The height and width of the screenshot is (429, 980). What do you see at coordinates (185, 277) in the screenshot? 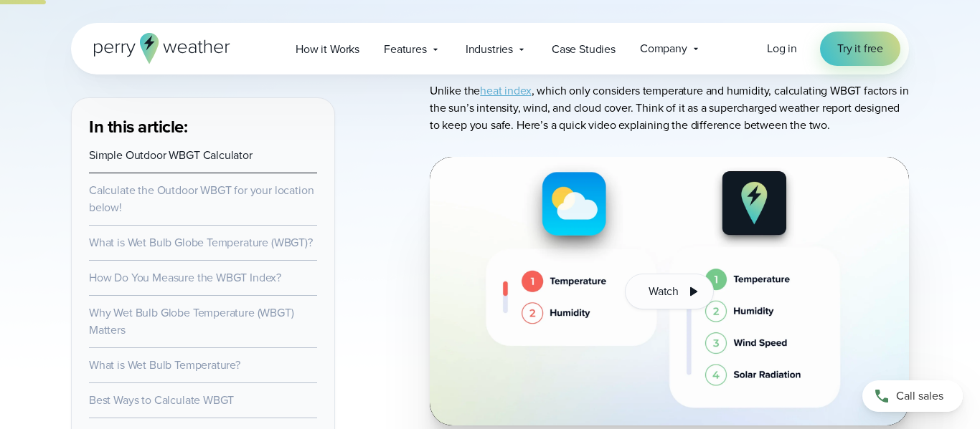
I see `a: How Do You Measure the WBGT Index?` at bounding box center [185, 277].